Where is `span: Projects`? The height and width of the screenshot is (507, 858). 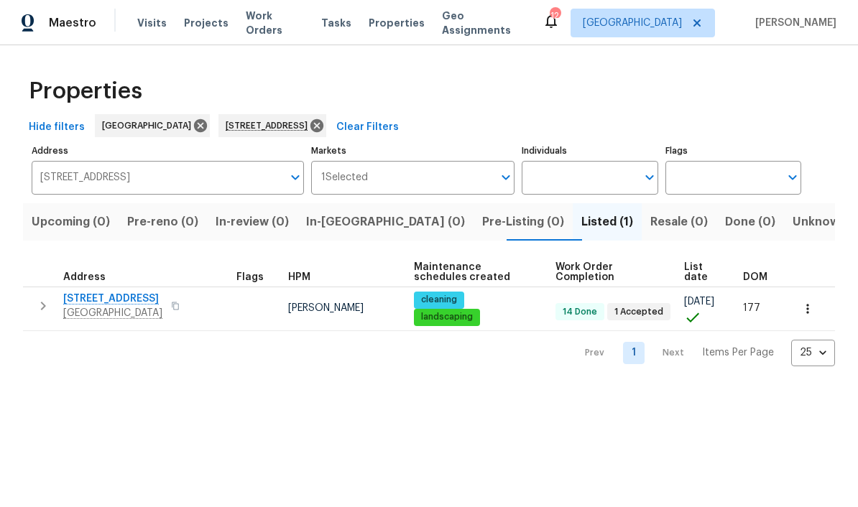
span: Projects is located at coordinates (206, 23).